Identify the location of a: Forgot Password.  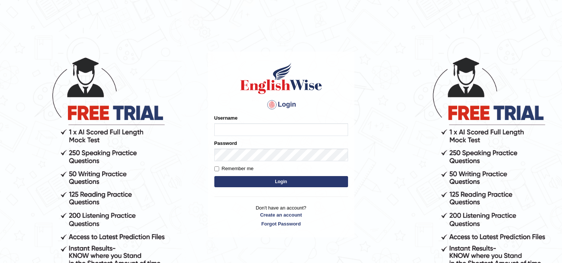
(281, 223).